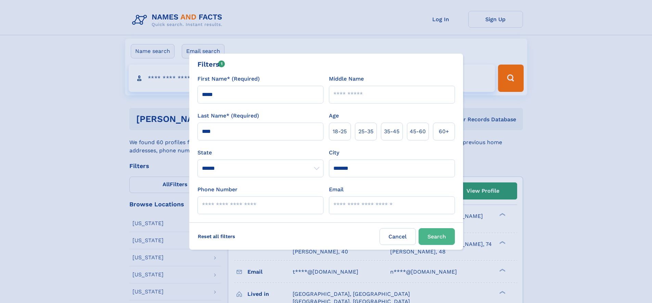  Describe the element at coordinates (260, 153) in the screenshot. I see `label: State` at that location.